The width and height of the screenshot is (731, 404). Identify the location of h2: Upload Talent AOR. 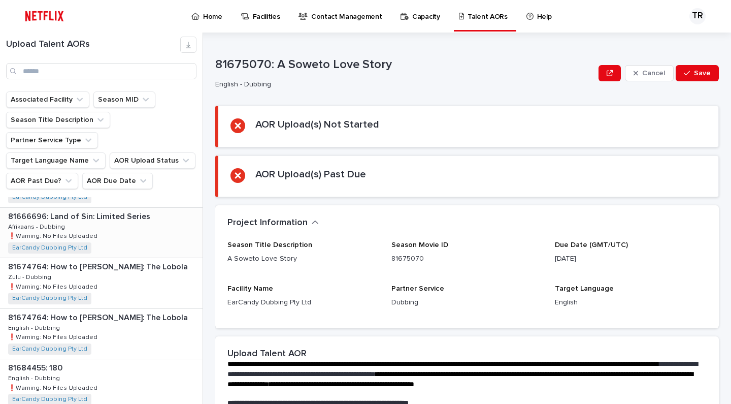
(267, 354).